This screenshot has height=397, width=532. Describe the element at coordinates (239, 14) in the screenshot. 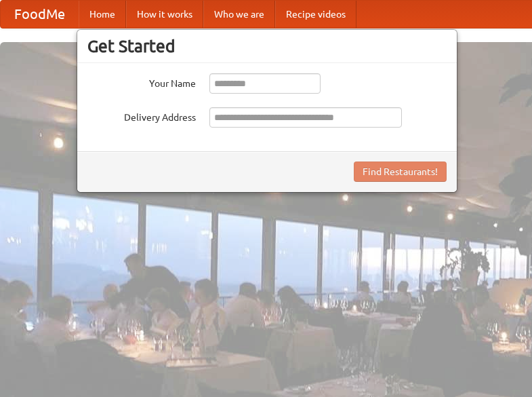

I see `a: Who we are` at that location.